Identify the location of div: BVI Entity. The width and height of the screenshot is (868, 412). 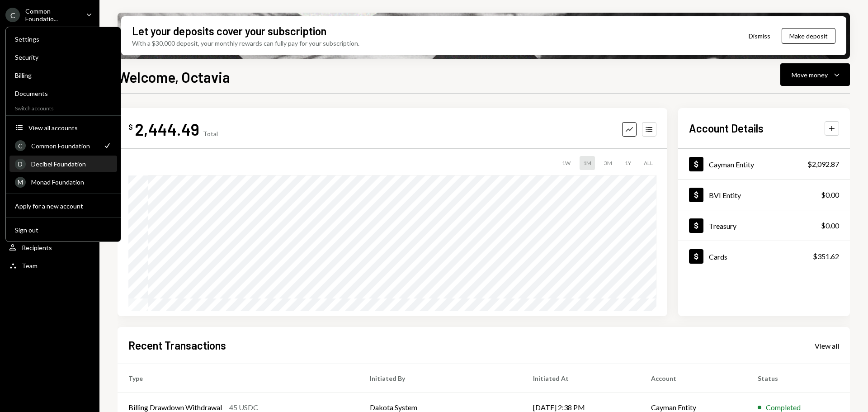
(725, 195).